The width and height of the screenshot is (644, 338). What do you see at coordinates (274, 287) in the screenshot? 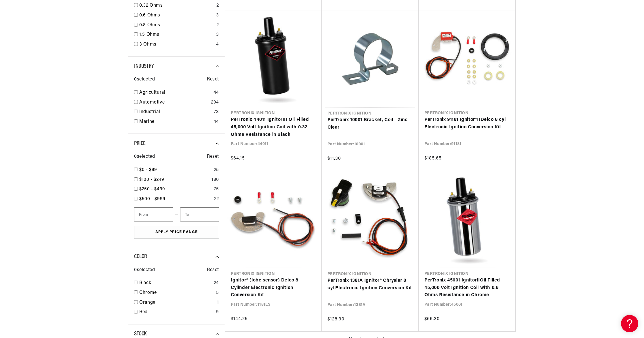
I see `a: Ignitor® (lobe sensor) Delco 8 Cylinder Electronic Ignition Conversion Kit` at bounding box center [274, 287].